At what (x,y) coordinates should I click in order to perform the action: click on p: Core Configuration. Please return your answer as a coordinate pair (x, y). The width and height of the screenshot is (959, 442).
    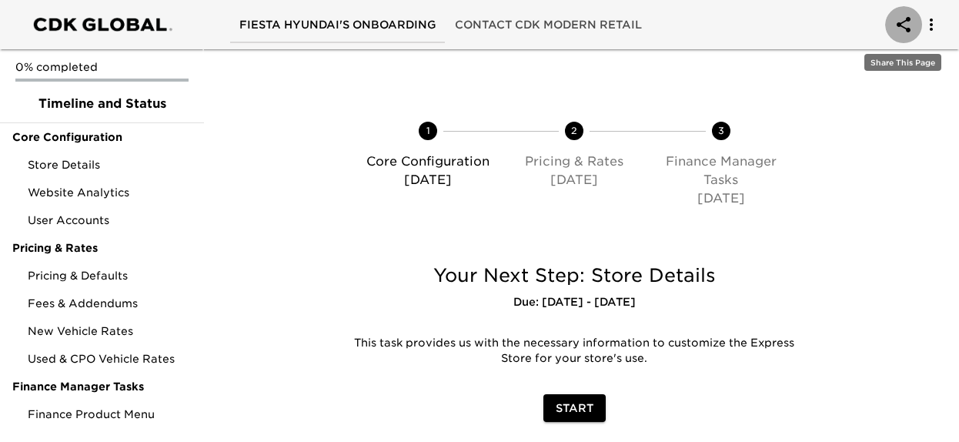
    Looking at the image, I should click on (428, 162).